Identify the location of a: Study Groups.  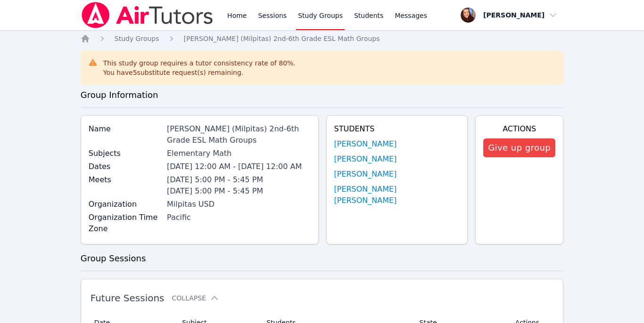
(137, 38).